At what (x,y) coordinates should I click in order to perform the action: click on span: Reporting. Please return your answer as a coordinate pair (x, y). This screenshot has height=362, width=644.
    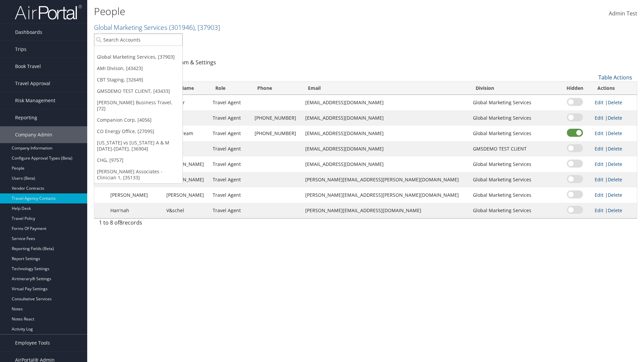
    Looking at the image, I should click on (26, 118).